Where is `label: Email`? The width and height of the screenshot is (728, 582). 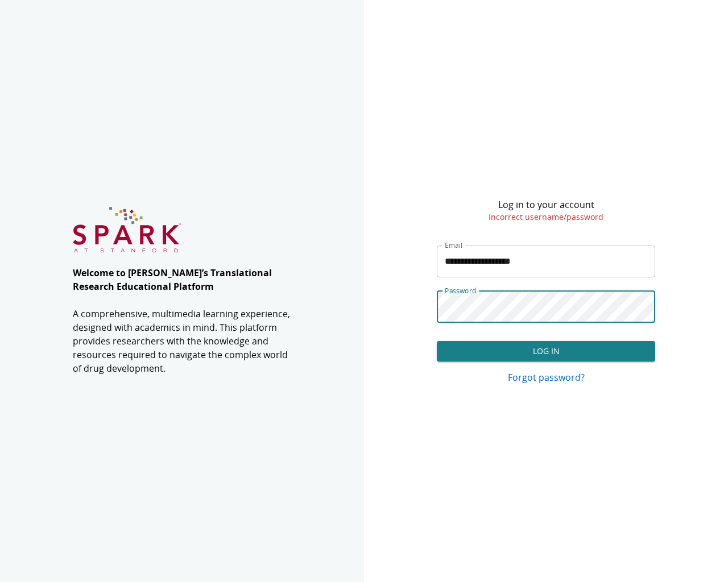 label: Email is located at coordinates (453, 245).